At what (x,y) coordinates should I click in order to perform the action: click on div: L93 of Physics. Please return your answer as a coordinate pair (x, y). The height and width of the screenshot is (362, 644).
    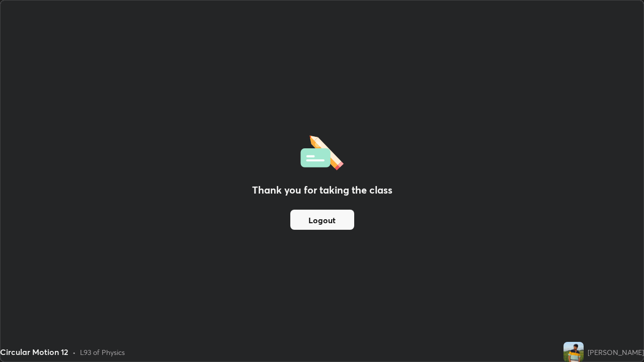
    Looking at the image, I should click on (102, 352).